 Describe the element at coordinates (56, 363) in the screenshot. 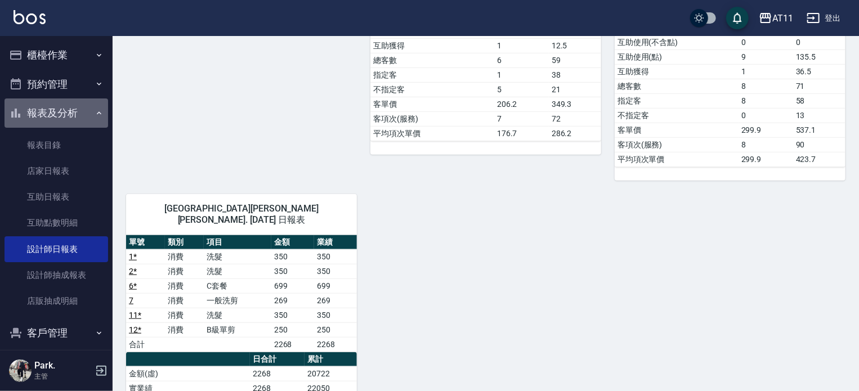

I see `button: 員工及薪資` at that location.